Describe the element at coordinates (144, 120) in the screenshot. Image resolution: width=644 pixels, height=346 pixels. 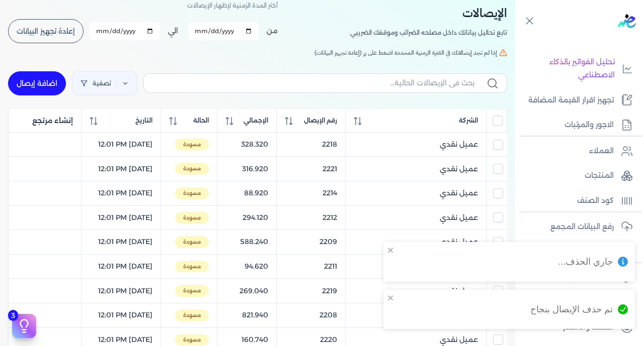
I see `span: التاريخ` at that location.